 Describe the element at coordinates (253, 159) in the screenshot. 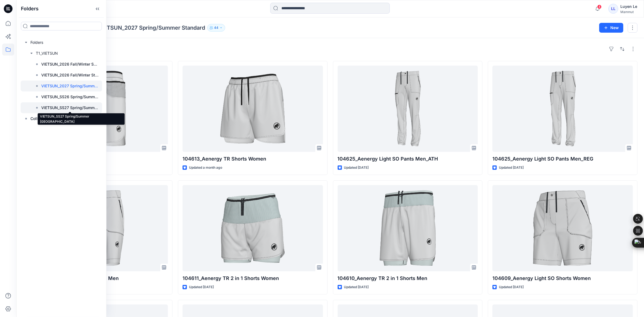

I see `p: 104613_Aenergy TR Shorts Women` at that location.